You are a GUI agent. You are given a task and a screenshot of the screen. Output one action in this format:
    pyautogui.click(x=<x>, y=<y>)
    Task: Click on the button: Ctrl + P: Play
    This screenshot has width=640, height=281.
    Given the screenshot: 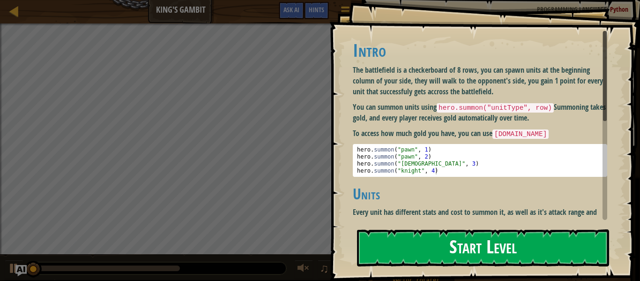 What is the action you would take?
    pyautogui.click(x=14, y=269)
    